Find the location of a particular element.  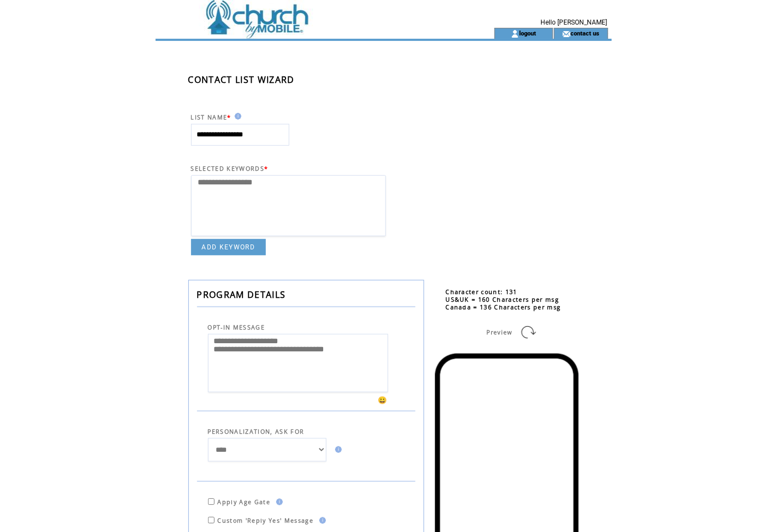

a: logout is located at coordinates (527, 33).